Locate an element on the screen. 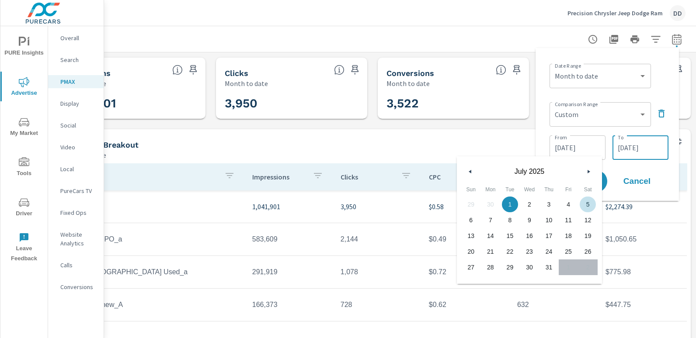 This screenshot has width=696, height=338. button: 16 is located at coordinates (529, 236).